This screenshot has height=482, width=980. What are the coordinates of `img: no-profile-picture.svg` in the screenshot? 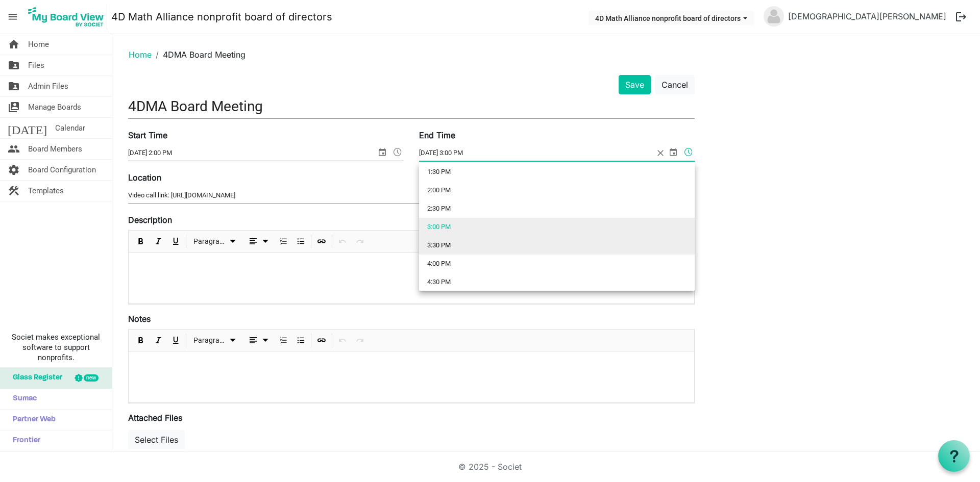 It's located at (773, 16).